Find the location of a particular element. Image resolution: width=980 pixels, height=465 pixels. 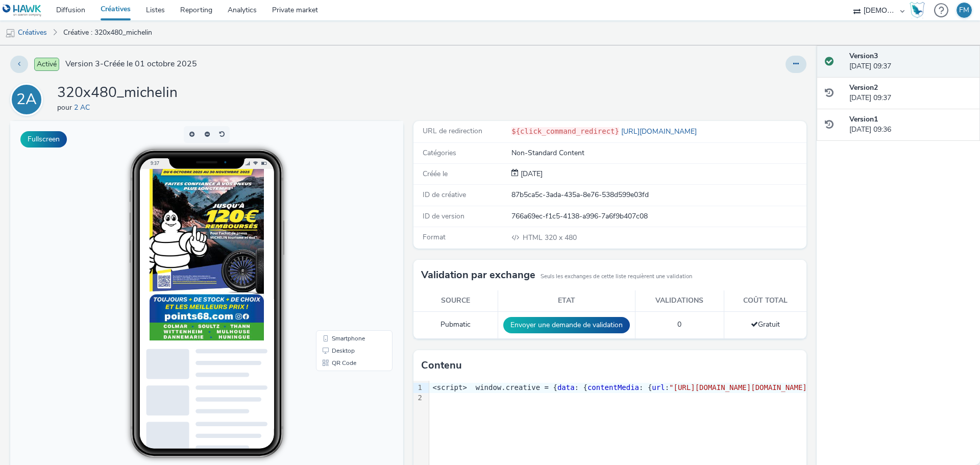

span: ID de version is located at coordinates (443, 216).